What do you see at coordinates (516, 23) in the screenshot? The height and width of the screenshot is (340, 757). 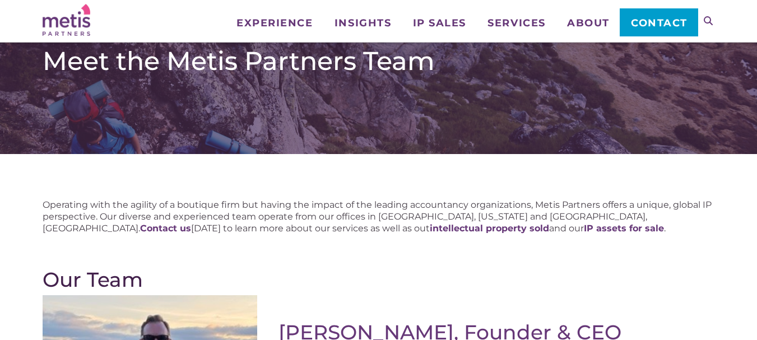 I see `span: Services` at bounding box center [516, 23].